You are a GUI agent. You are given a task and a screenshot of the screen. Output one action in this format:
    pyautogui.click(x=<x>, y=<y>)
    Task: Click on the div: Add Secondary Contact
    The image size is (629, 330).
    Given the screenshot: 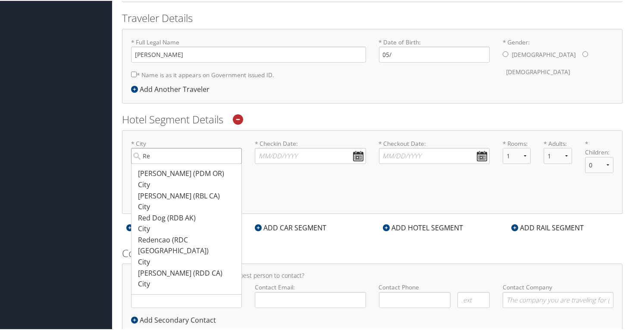 What is the action you would take?
    pyautogui.click(x=175, y=319)
    